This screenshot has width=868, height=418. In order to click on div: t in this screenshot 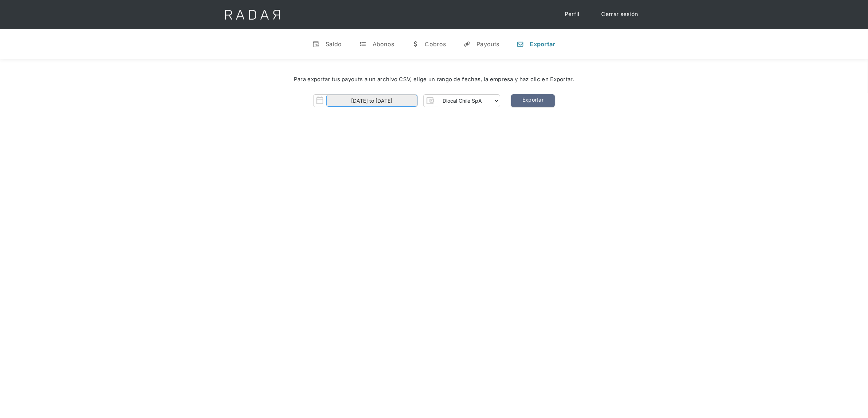, I will do `click(363, 44)`.